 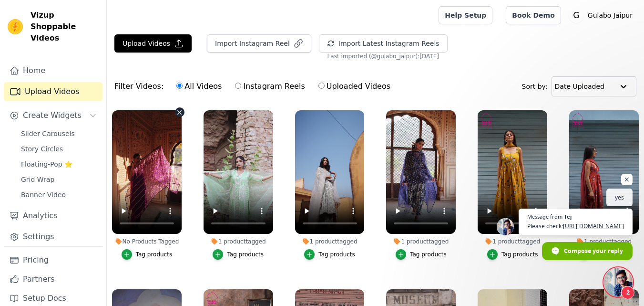 I want to click on button: Import Latest Instagram Reels, so click(x=383, y=44).